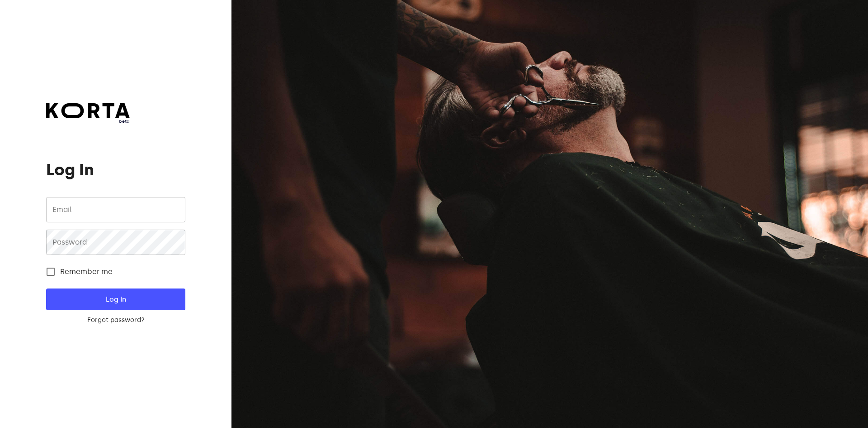 This screenshot has height=428, width=868. I want to click on span: Log In, so click(116, 300).